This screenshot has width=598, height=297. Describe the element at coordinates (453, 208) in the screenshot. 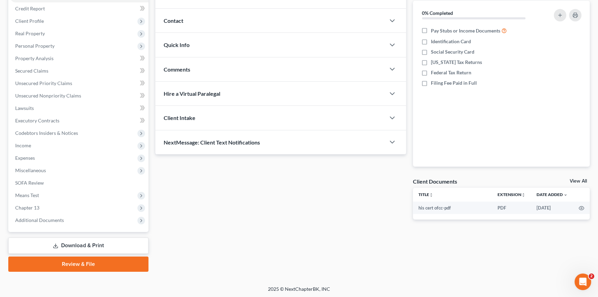

I see `td: his cert ofcc-pdf` at that location.